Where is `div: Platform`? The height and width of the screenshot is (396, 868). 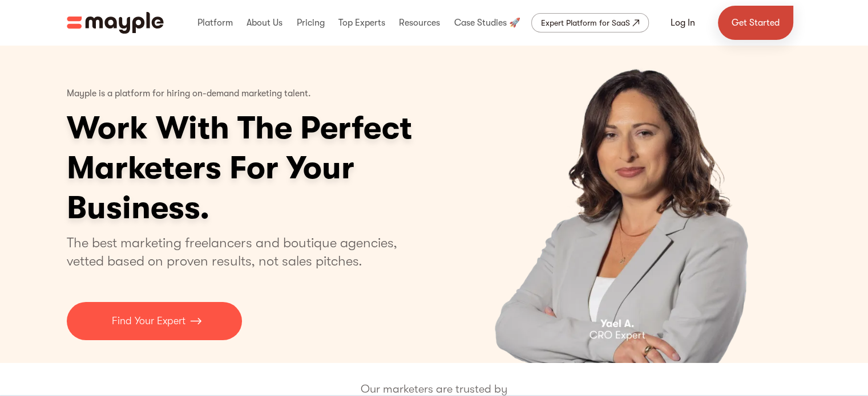
div: Platform is located at coordinates (215, 23).